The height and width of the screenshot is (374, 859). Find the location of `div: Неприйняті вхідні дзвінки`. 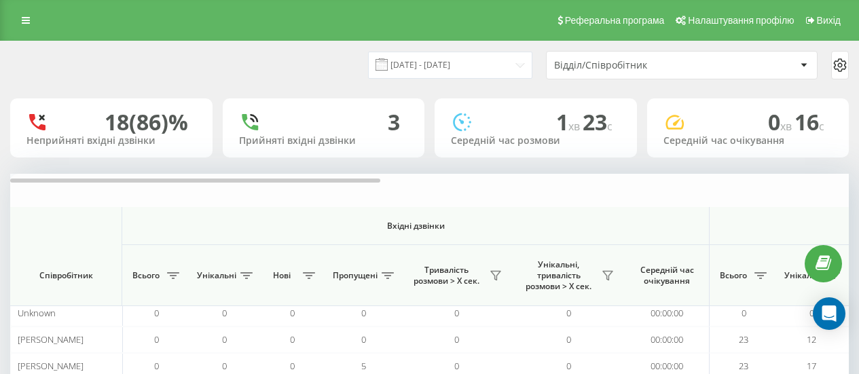

div: Неприйняті вхідні дзвінки is located at coordinates (111, 141).